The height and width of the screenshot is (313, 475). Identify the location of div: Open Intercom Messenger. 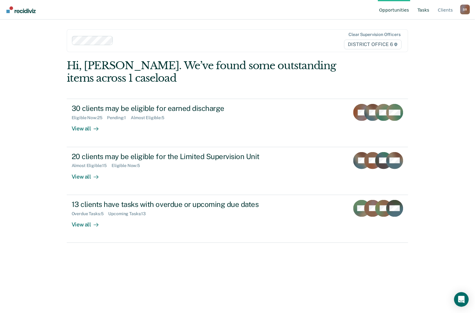
(461, 300).